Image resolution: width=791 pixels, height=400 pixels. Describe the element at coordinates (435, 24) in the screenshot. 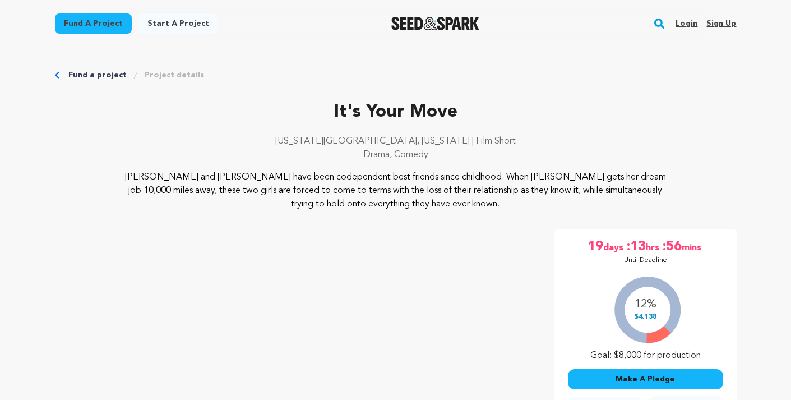

I see `img: Seed&Spark Logo Dark Mode` at that location.